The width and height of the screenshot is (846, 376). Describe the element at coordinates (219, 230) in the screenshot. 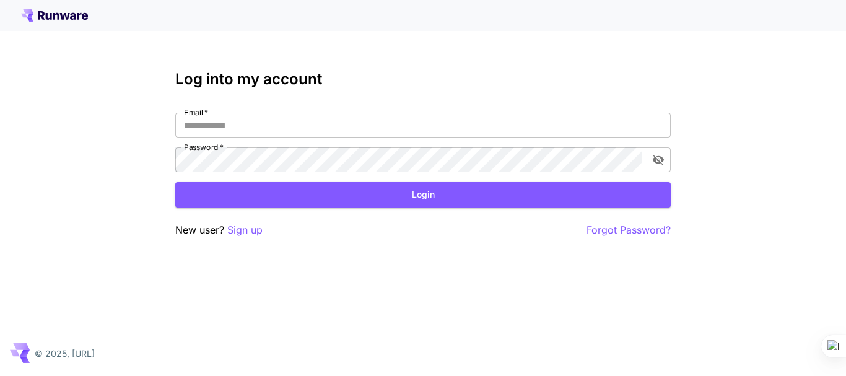

I see `p: New user?` at that location.